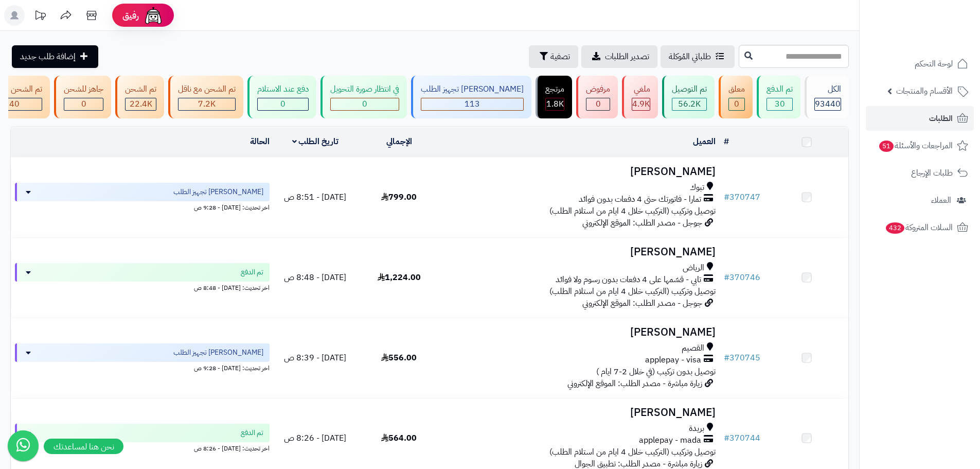  Describe the element at coordinates (207, 104) in the screenshot. I see `div: 7223` at that location.